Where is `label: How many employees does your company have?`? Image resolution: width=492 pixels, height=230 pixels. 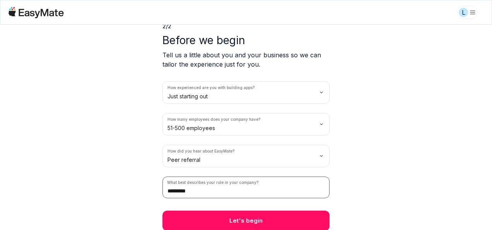 label: How many employees does your company have? is located at coordinates (214, 119).